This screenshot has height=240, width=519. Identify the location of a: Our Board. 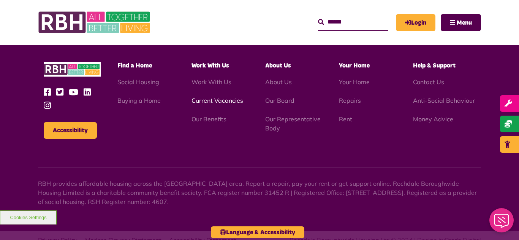
(279, 101).